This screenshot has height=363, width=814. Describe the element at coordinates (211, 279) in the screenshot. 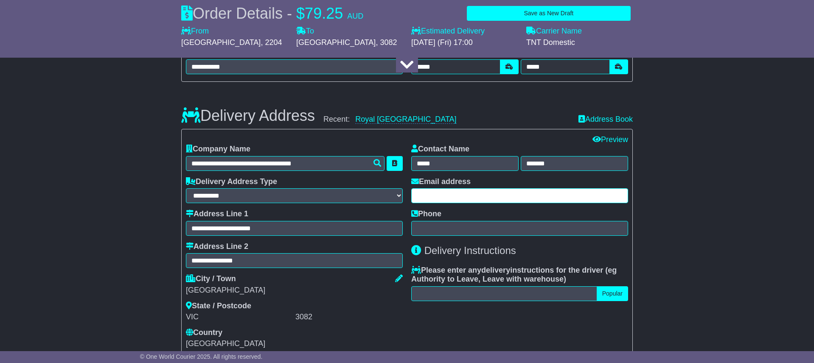

I see `label: City / Town` at that location.